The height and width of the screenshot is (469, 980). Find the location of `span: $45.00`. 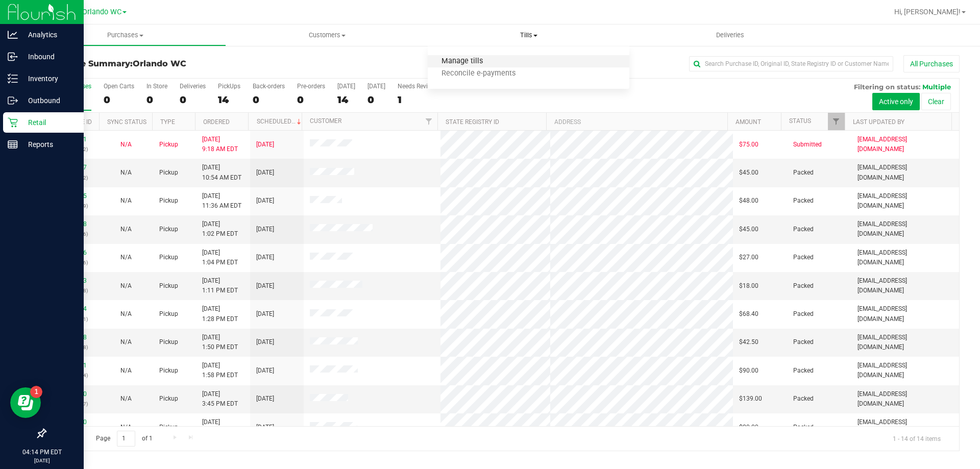

span: $45.00 is located at coordinates (749, 229).